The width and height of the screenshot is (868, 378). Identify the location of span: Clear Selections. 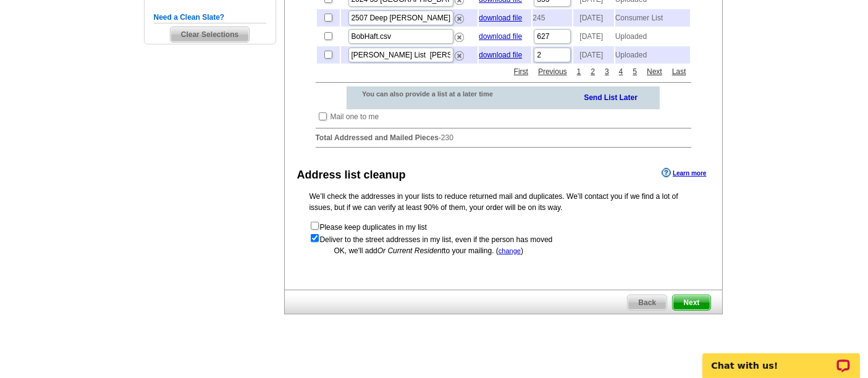
(210, 34).